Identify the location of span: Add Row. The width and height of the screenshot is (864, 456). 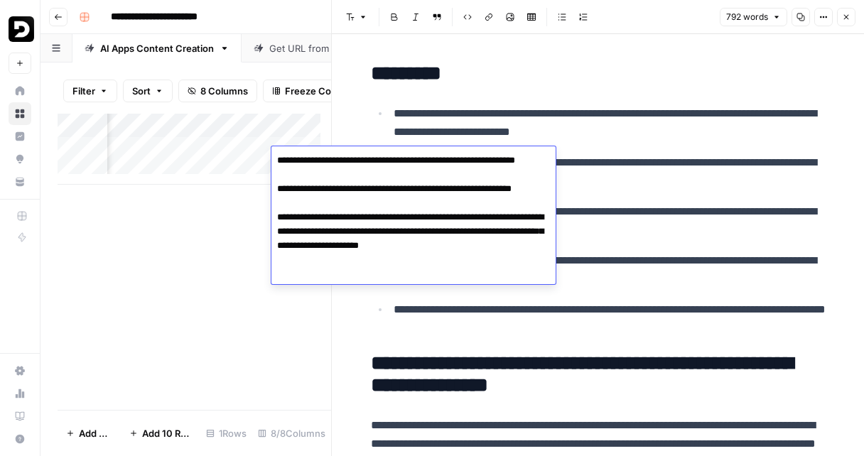
(95, 433).